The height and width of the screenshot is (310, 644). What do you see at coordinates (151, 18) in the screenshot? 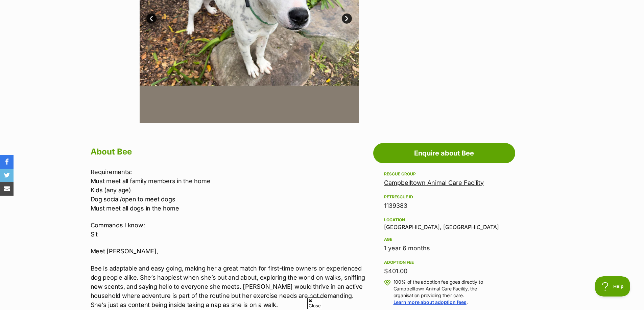
I see `a: Prev` at bounding box center [151, 18].